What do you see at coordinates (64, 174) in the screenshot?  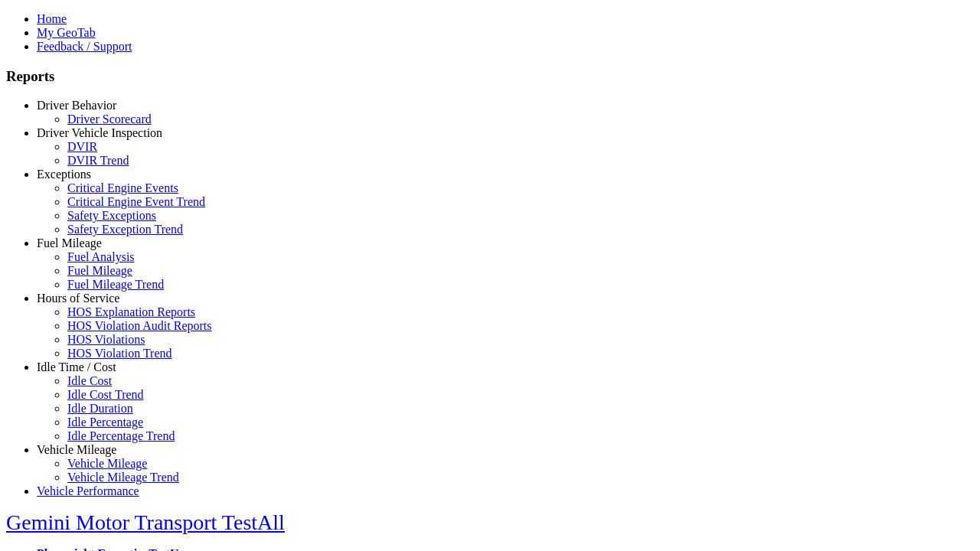 I see `a: Exceptions` at bounding box center [64, 174].